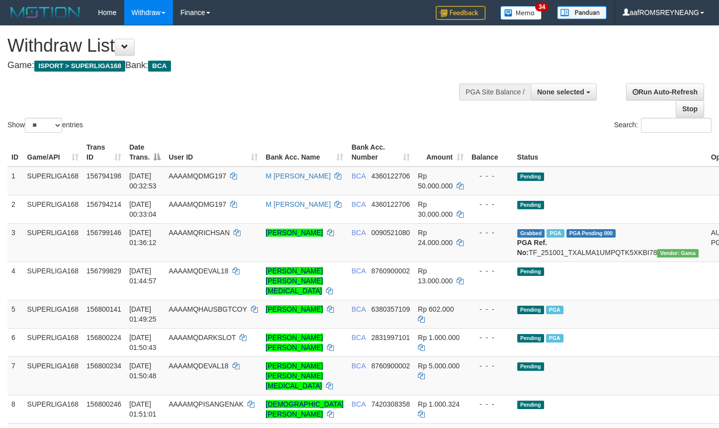 The width and height of the screenshot is (719, 428). Describe the element at coordinates (690, 109) in the screenshot. I see `a: Stop` at that location.